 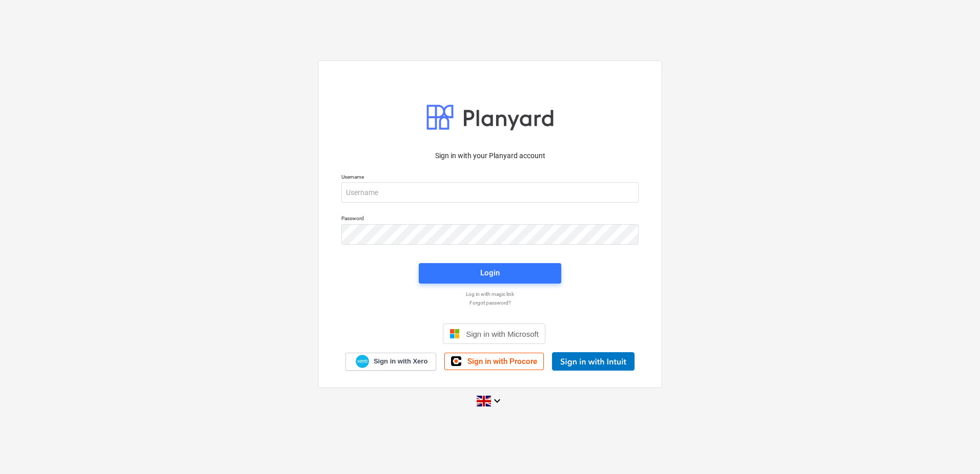 I want to click on span: Sign in with Procore, so click(x=502, y=362).